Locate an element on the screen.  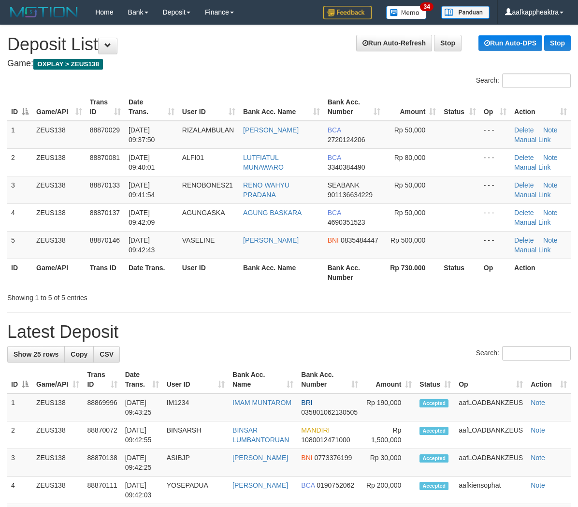
h1: Deposit List is located at coordinates (289, 44).